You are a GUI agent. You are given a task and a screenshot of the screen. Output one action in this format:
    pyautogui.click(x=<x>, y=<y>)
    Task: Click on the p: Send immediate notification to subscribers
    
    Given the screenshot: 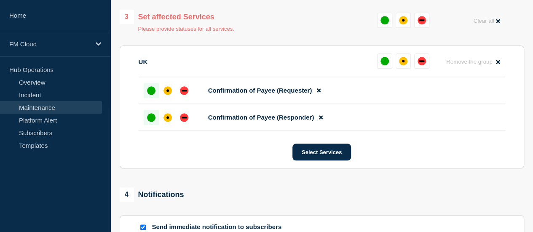 What is the action you would take?
    pyautogui.click(x=220, y=227)
    